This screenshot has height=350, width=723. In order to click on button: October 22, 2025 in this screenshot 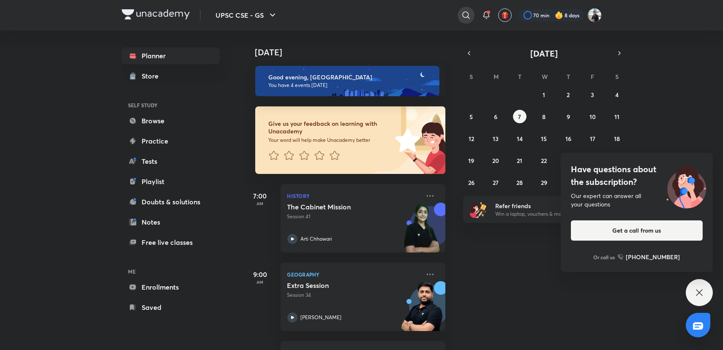, I will do `click(544, 161)`.